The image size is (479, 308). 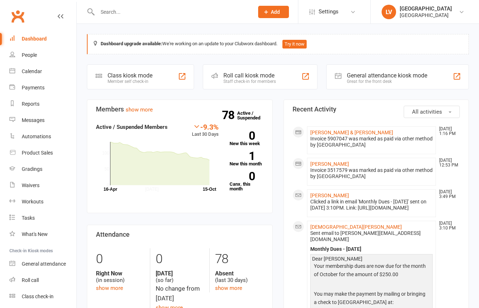 I want to click on strong: 78, so click(x=229, y=115).